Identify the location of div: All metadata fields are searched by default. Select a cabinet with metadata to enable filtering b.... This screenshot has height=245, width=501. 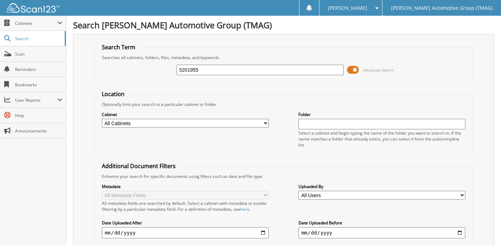
(185, 207).